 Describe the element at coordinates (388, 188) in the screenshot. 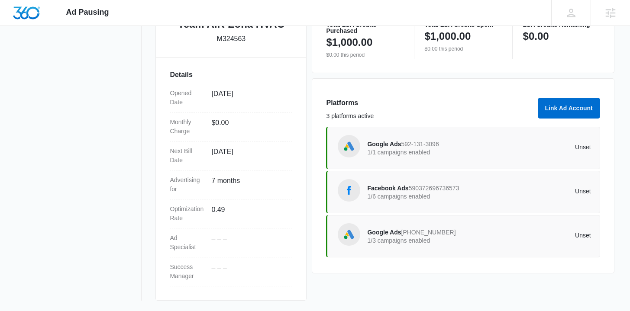

I see `span: Facebook Ads` at that location.